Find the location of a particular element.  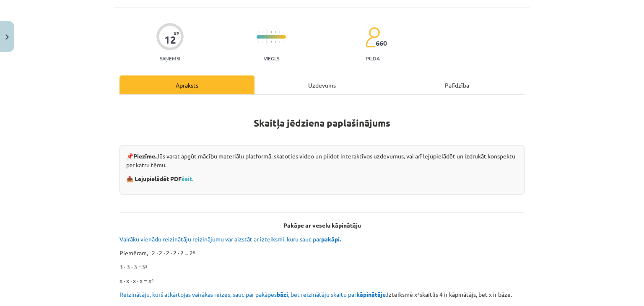

p: 📌 Jūs varat apgūt mācību materiālu platformā, skatoties video un pildot interaktīvos uzdevumus, v... is located at coordinates (322, 161).